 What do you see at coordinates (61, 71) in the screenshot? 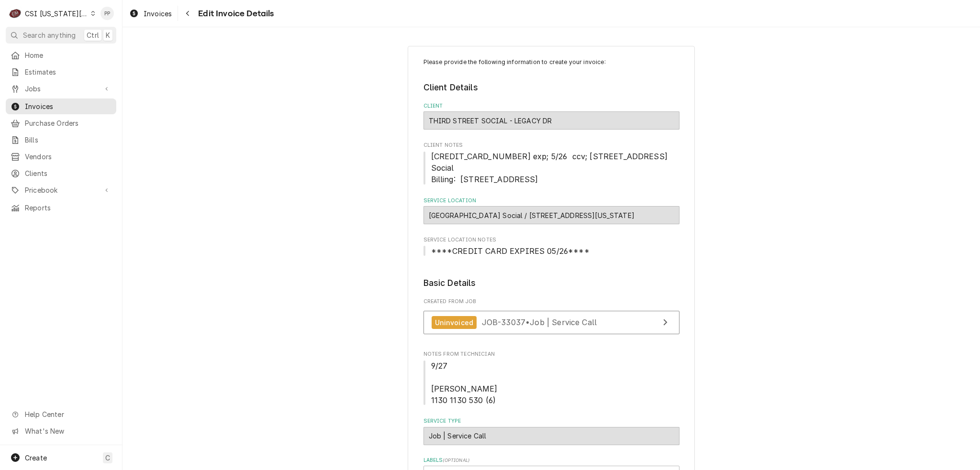
I see `a: Estimates` at bounding box center [61, 71].